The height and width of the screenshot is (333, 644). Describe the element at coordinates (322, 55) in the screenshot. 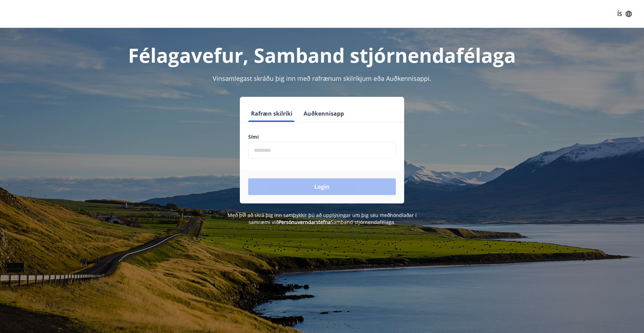

I see `h1: Félagavefur, Samband stjórnendafélaga` at that location.